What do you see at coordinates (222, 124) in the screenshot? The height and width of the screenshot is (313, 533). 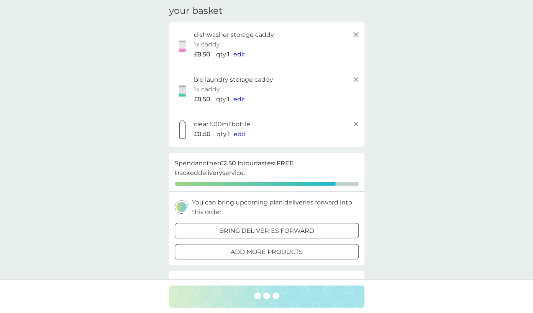 I see `p: clear 500ml bottle` at bounding box center [222, 124].